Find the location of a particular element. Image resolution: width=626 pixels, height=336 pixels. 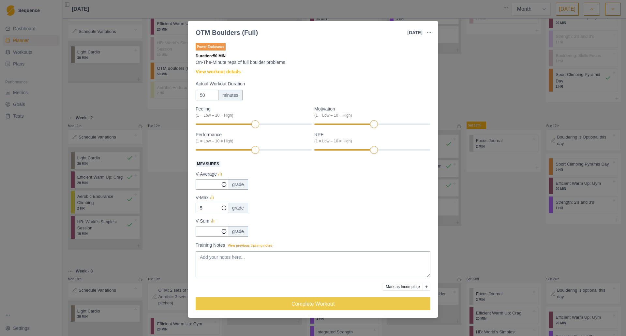

label: RPE is located at coordinates (370, 138).